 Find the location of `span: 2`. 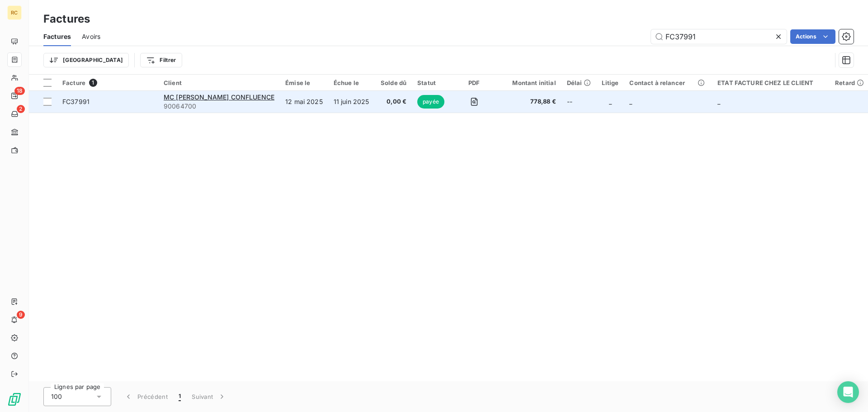

span: 2 is located at coordinates (21, 109).